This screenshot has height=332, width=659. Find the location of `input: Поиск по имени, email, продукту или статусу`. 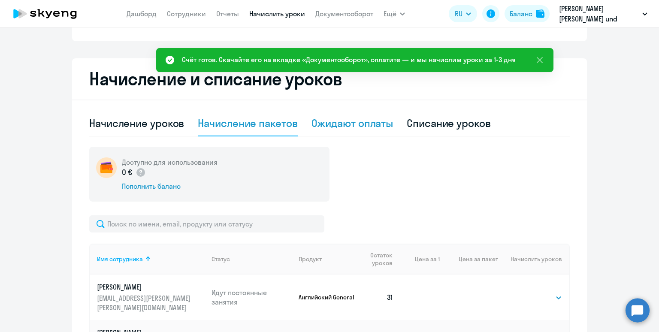

input: Поиск по имени, email, продукту или статусу is located at coordinates (207, 224).